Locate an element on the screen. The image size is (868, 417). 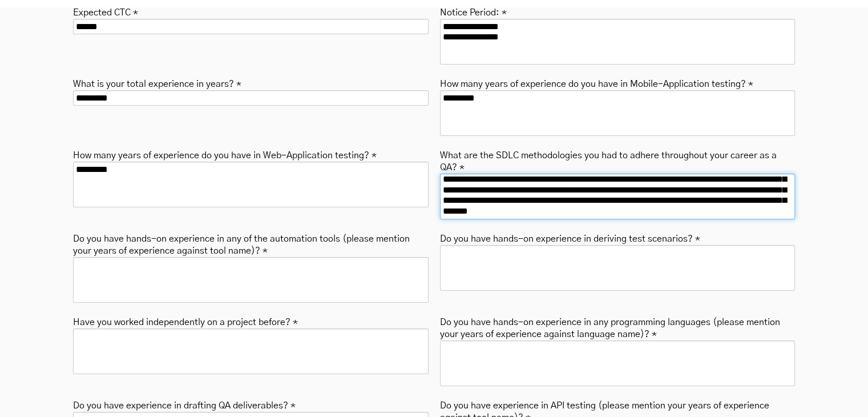
label: Expected CTC * is located at coordinates (105, 11).